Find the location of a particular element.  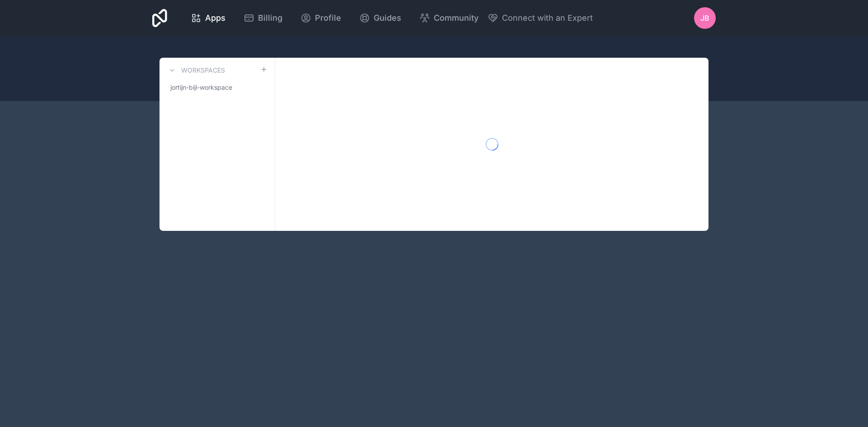

span: Apps is located at coordinates (215, 18).